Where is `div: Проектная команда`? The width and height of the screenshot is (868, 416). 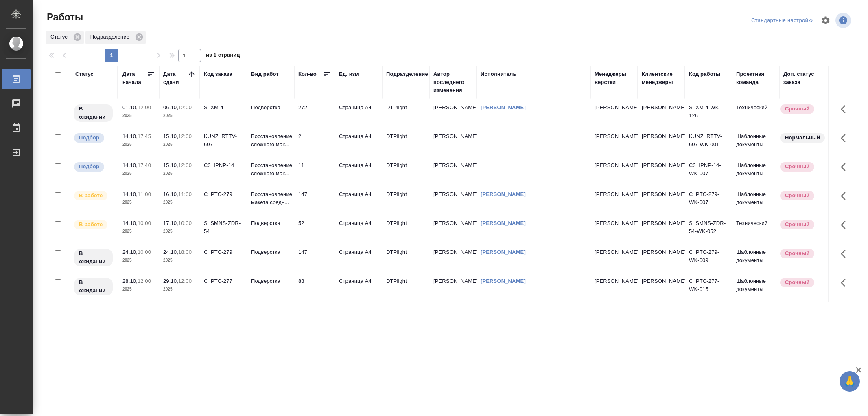
div: Проектная команда is located at coordinates (756, 78).